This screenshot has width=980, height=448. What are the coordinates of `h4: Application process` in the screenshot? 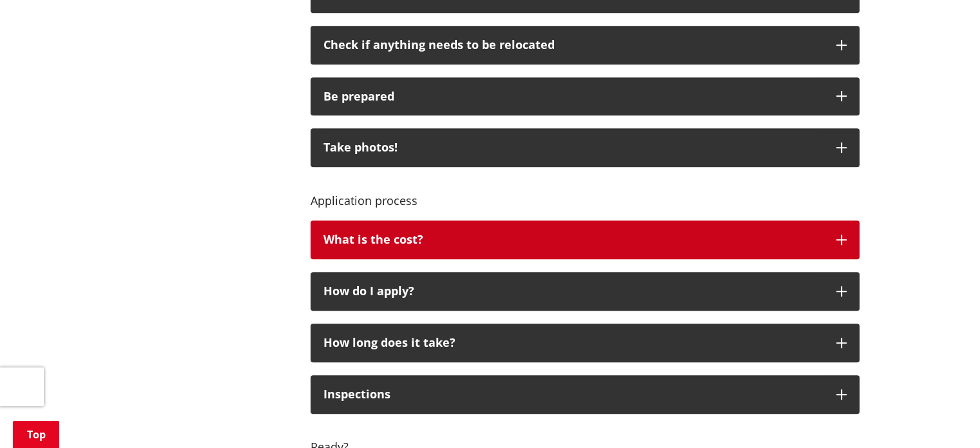 It's located at (585, 193).